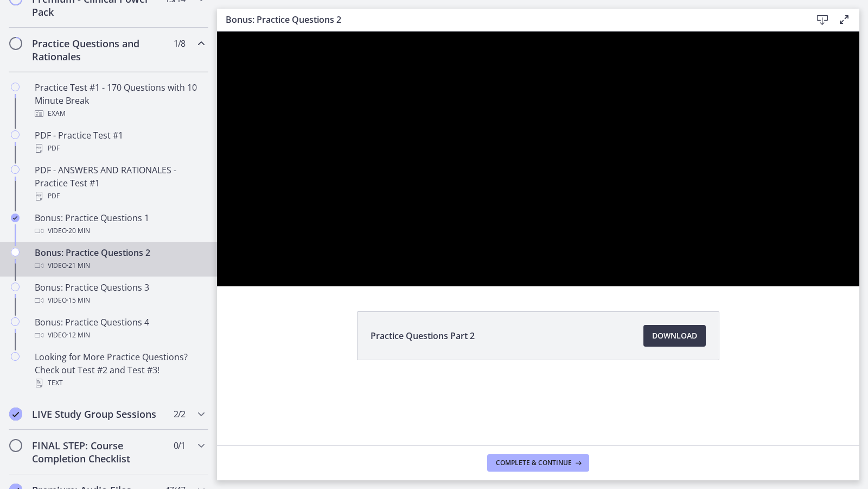  What do you see at coordinates (98, 50) in the screenshot?
I see `h2: Practice Questions and Rationales` at bounding box center [98, 50].